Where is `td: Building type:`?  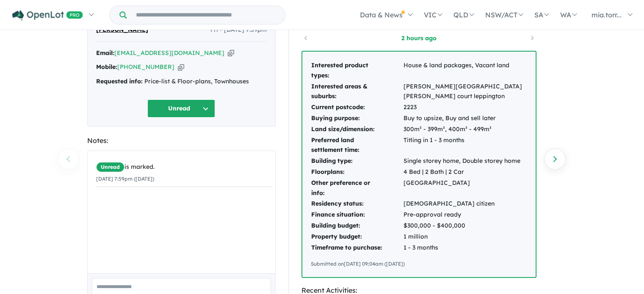
td: Building type: is located at coordinates (357, 161).